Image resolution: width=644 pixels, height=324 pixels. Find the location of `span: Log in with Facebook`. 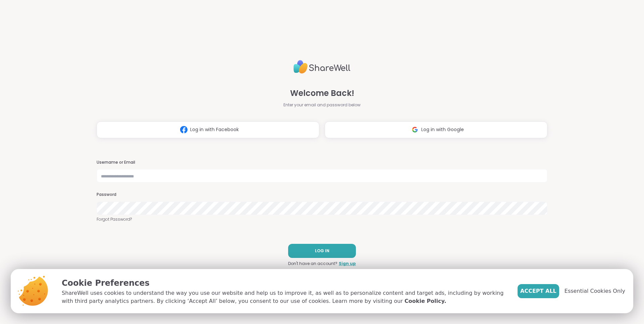

span: Log in with Facebook is located at coordinates (214, 130).